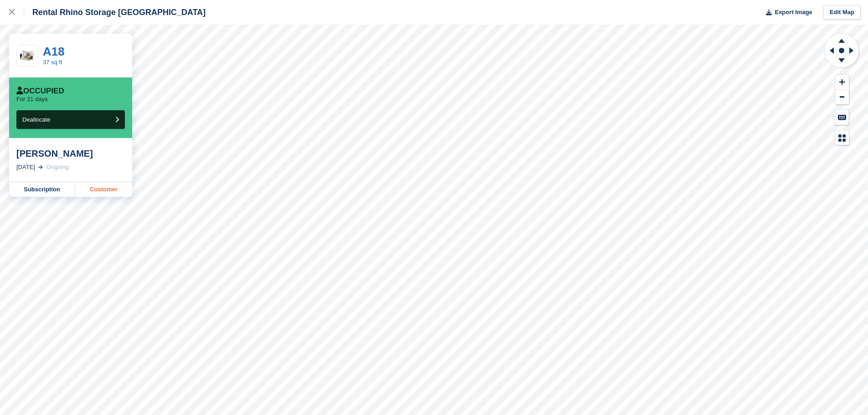 Image resolution: width=868 pixels, height=415 pixels. I want to click on a: Customer, so click(103, 189).